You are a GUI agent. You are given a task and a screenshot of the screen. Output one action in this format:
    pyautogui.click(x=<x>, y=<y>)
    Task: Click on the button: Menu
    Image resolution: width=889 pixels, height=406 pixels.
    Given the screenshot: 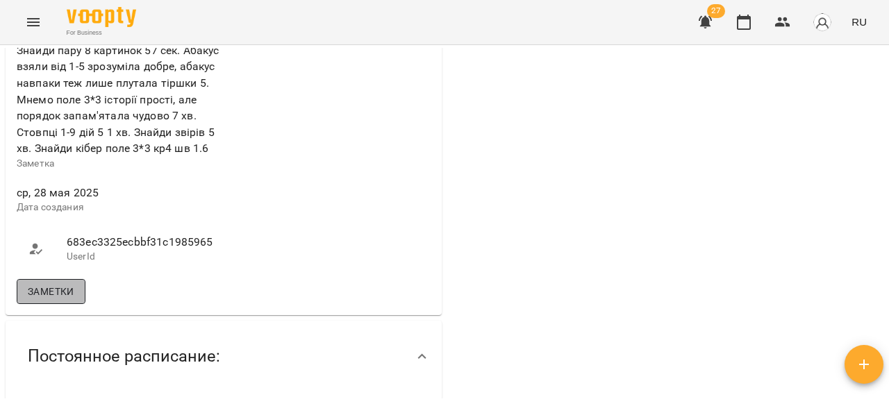 What is the action you would take?
    pyautogui.click(x=33, y=22)
    